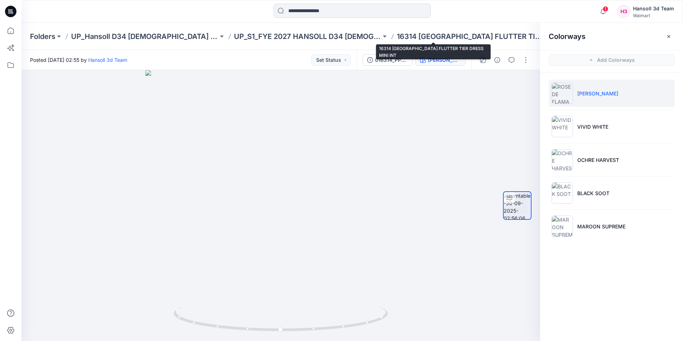 The image size is (683, 341). I want to click on h2: Colorways, so click(567, 36).